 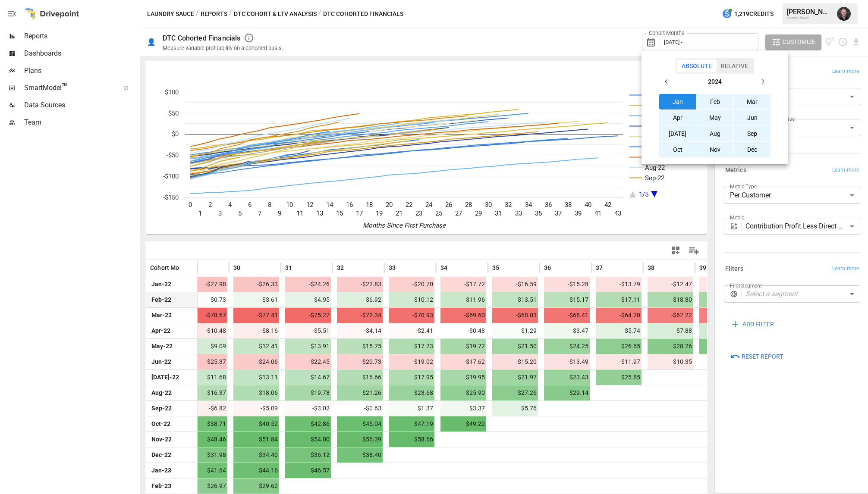 What do you see at coordinates (753, 134) in the screenshot?
I see `button: Sep` at bounding box center [753, 134].